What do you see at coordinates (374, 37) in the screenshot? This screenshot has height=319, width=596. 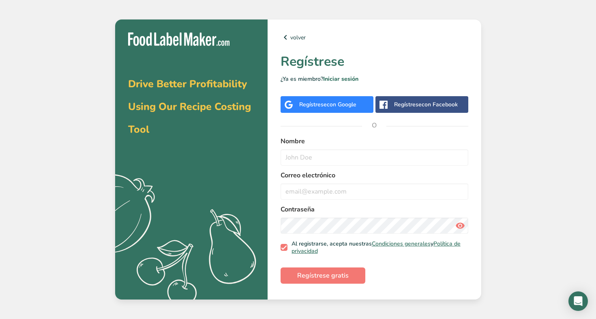 I see `a: volver` at bounding box center [374, 37].